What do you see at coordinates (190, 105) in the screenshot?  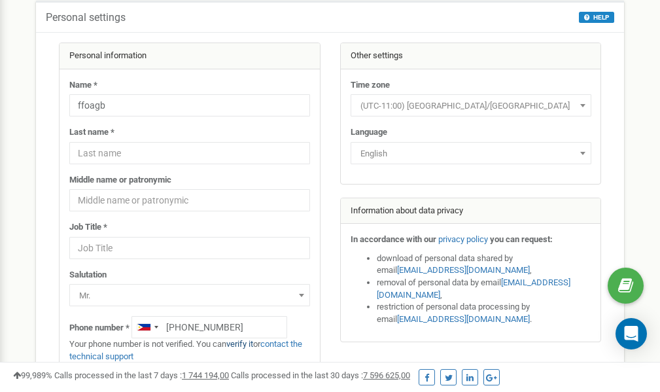 I see `input: Name` at bounding box center [190, 105].